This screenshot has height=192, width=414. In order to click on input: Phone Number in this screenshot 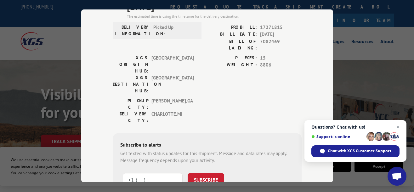, I will do `click(153, 179)`.